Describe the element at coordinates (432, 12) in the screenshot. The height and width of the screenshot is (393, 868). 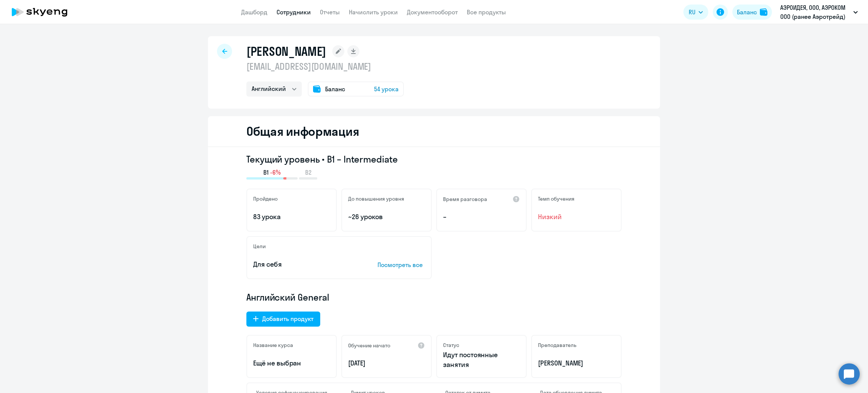
I see `a: Документооборот` at that location.